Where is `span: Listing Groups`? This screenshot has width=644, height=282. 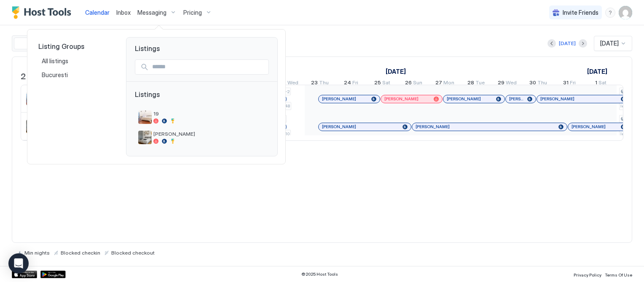 span: Listing Groups is located at coordinates (75, 47).